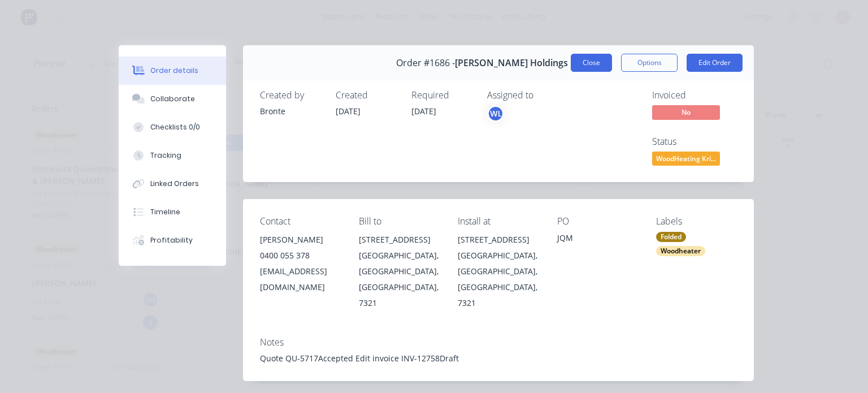 The height and width of the screenshot is (393, 868). Describe the element at coordinates (174, 184) in the screenshot. I see `div: Linked Orders` at that location.